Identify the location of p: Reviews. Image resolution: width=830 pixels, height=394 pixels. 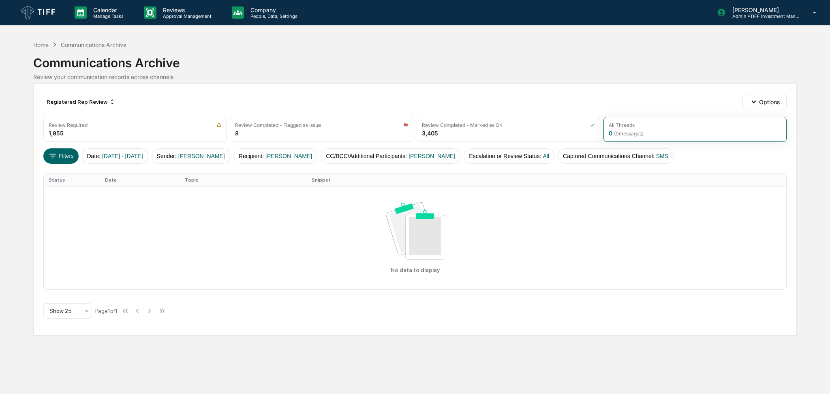
(186, 10).